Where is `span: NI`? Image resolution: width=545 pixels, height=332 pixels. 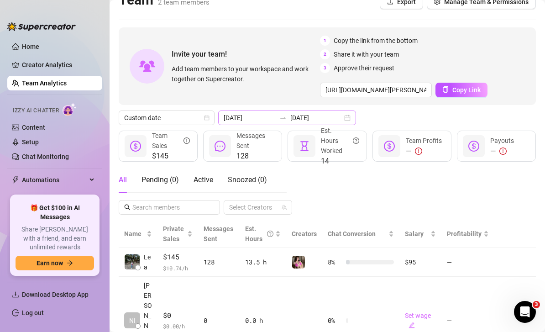 span: NI is located at coordinates (132, 320).